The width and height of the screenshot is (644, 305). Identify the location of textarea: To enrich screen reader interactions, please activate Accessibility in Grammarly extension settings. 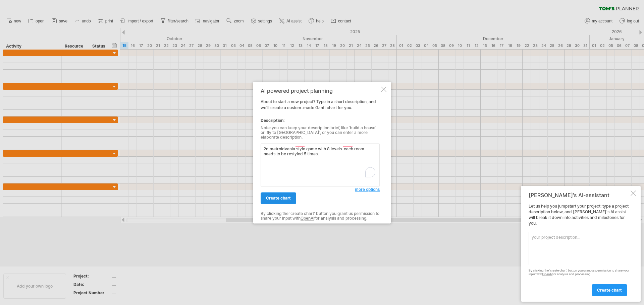
(320, 165).